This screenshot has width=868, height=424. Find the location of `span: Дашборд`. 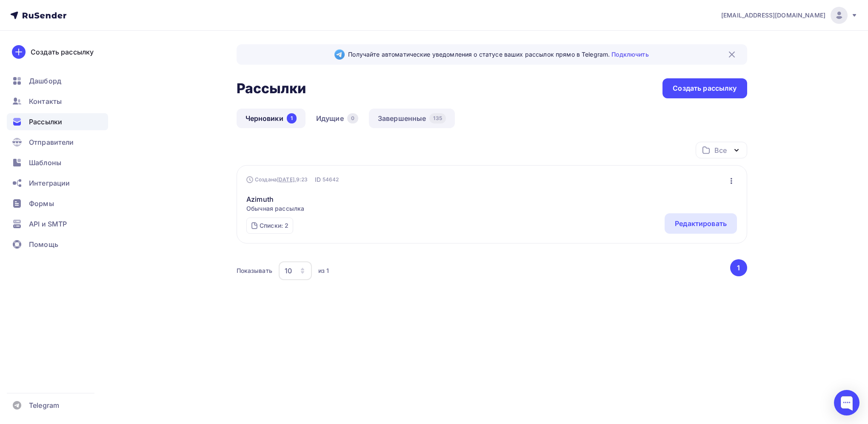

span: Дашборд is located at coordinates (45, 81).